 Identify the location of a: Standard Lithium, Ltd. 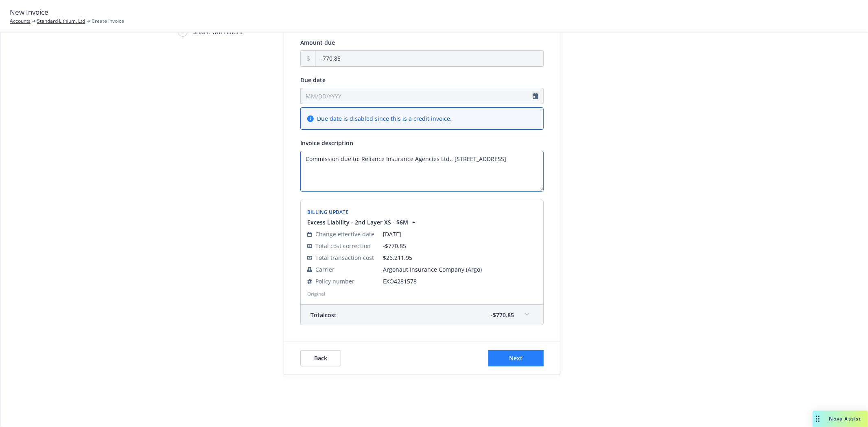
(61, 21).